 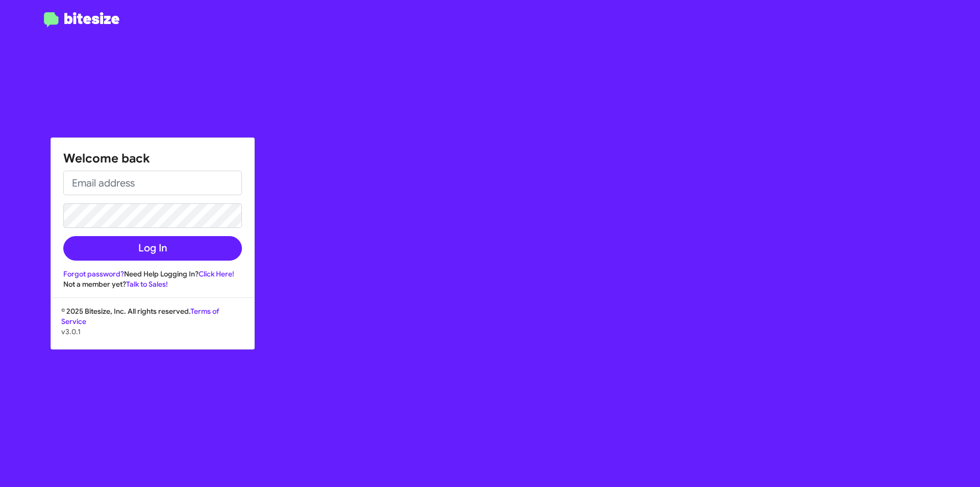 I want to click on div: Not a member yet?, so click(x=153, y=284).